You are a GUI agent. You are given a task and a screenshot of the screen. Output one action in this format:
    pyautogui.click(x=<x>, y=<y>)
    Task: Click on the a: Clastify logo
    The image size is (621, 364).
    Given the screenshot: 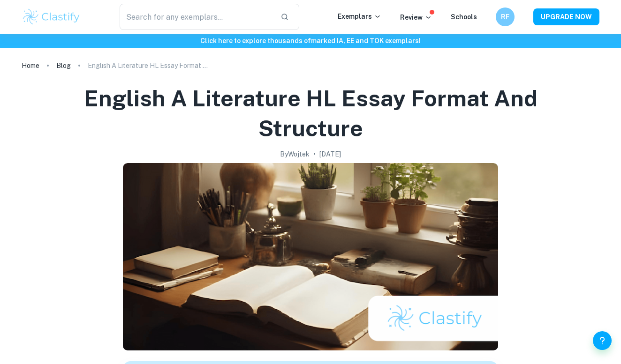 What is the action you would take?
    pyautogui.click(x=51, y=17)
    